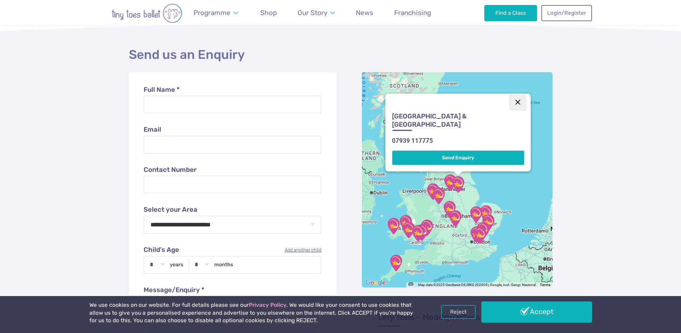 The image size is (681, 333). Describe the element at coordinates (477, 285) in the screenshot. I see `span: Map data ©2025 GeoBasis-DE/BKG (©2009), Google, Inst. Geogr. Nacional` at that location.